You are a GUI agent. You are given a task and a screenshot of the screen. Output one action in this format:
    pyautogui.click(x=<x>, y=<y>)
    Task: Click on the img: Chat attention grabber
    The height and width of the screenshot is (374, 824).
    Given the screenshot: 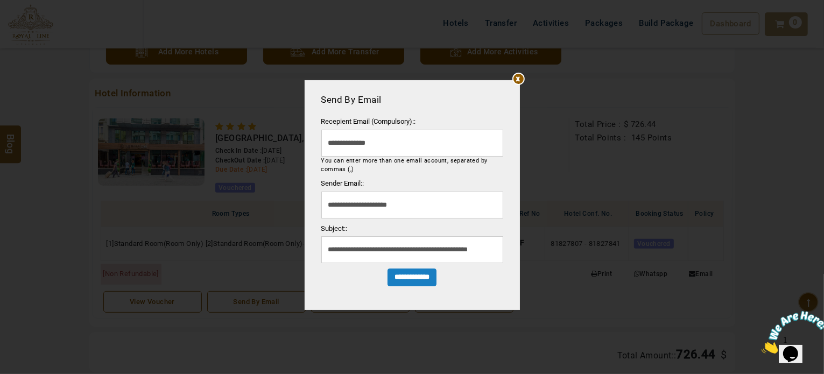 What is the action you would take?
    pyautogui.click(x=38, y=25)
    